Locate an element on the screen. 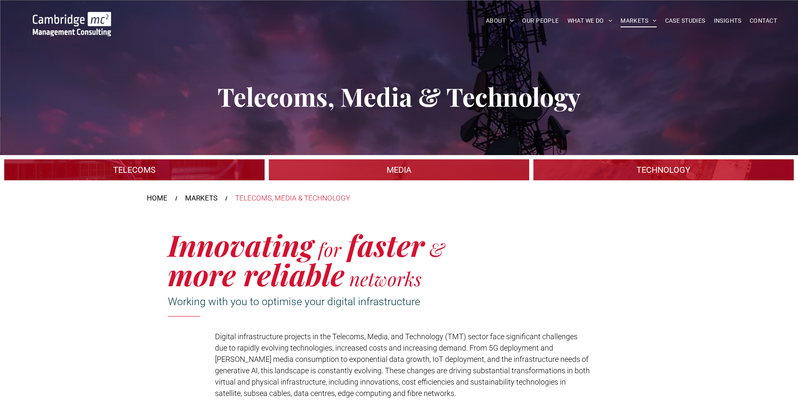 The width and height of the screenshot is (798, 401). a: WHAT WE DO is located at coordinates (589, 21).